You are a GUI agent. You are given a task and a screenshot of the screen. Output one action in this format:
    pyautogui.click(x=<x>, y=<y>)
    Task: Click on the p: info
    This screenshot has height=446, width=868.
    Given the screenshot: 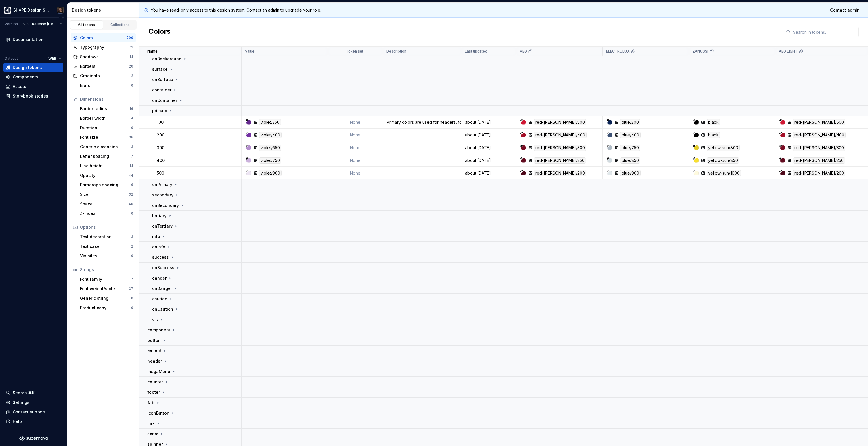 What is the action you would take?
    pyautogui.click(x=156, y=237)
    